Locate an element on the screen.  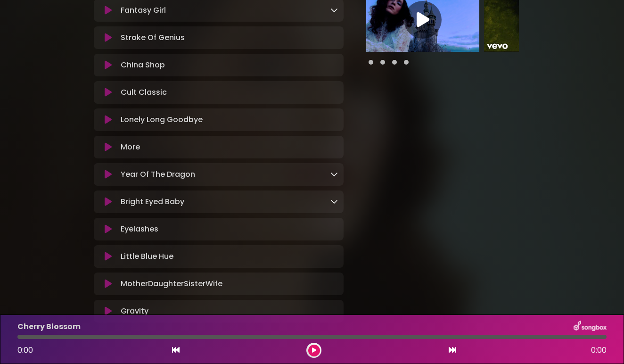
p: Year Of The Dragon is located at coordinates (158, 175).